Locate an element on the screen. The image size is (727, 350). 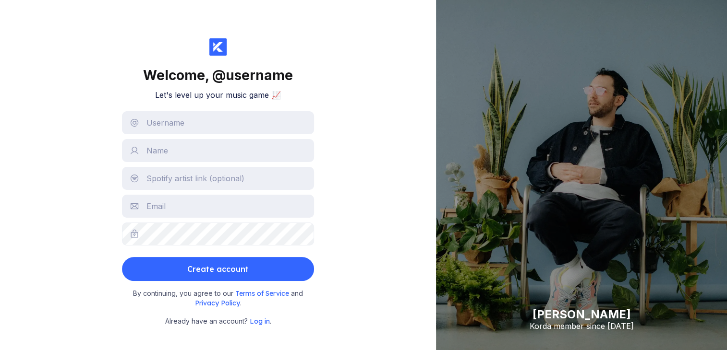
span: Privacy Policy is located at coordinates (217, 303).